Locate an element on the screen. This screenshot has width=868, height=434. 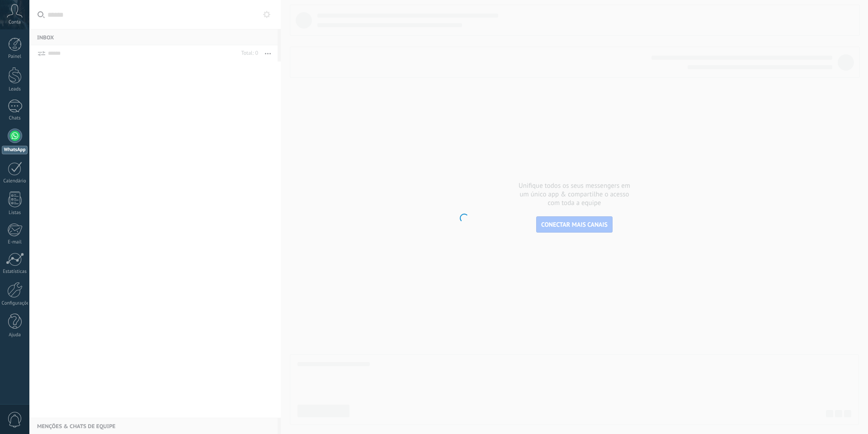
div: Calendário is located at coordinates (15, 181).